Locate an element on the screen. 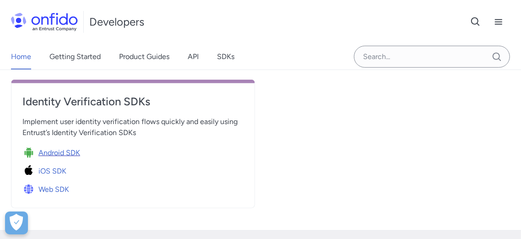  h1: Developers is located at coordinates (117, 22).